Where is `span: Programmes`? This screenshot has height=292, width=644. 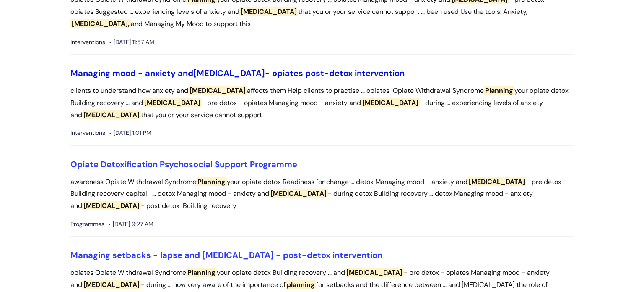
span: Programmes is located at coordinates (87, 224).